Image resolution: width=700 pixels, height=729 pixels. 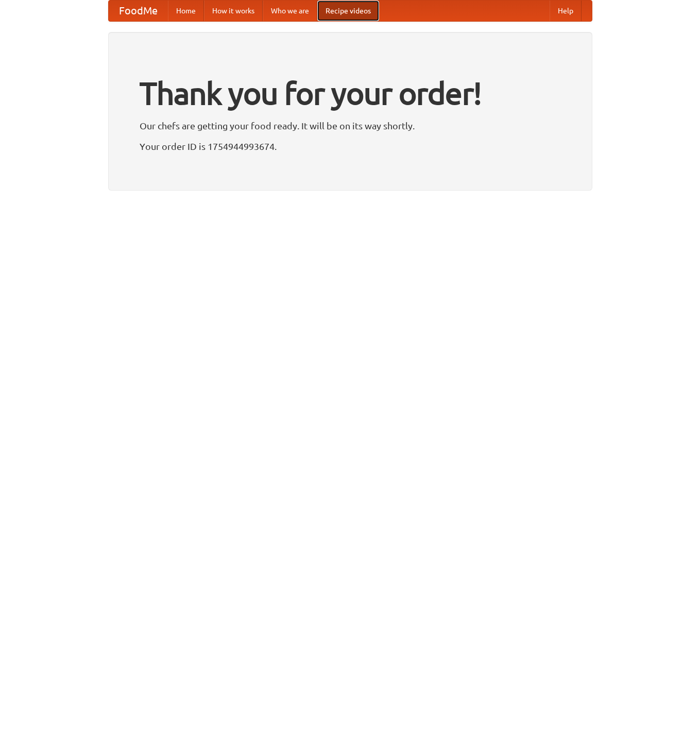 I want to click on p: Our chefs are getting your food ready. It will be on its way shortly., so click(x=350, y=126).